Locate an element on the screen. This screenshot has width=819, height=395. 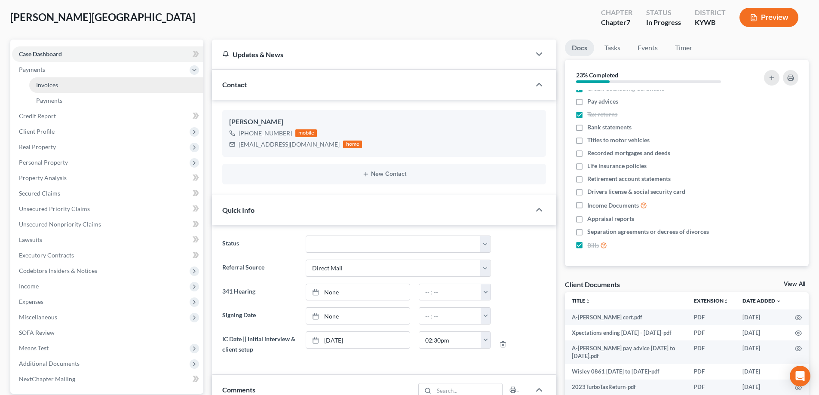
label: Status is located at coordinates (259, 244).